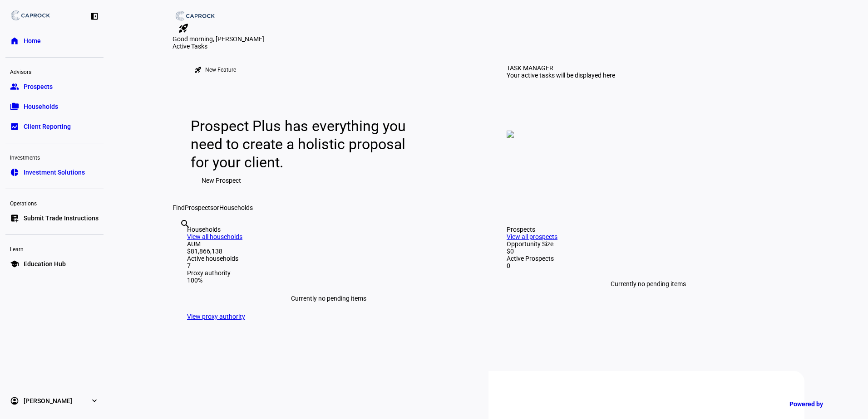 The image size is (868, 419). Describe the element at coordinates (561, 76) in the screenshot. I see `div: Your active tasks will be displayed here` at that location.